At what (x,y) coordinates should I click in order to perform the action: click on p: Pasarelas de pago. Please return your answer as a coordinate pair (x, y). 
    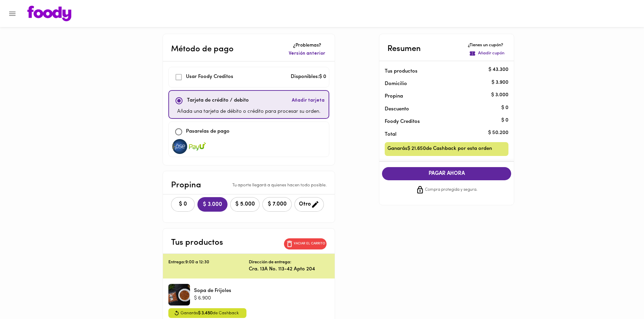
    Looking at the image, I should click on (208, 132).